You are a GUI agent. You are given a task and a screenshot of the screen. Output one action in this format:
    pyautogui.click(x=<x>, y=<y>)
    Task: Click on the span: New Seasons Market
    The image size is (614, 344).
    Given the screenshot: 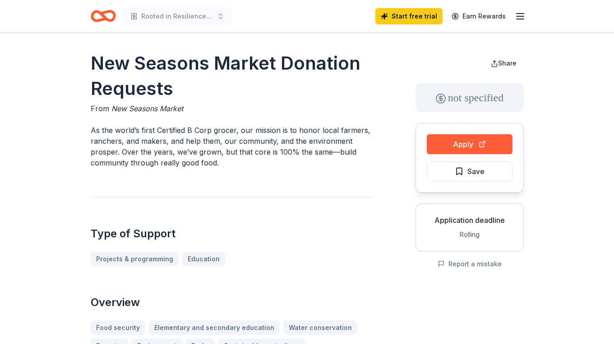 What is the action you would take?
    pyautogui.click(x=147, y=108)
    